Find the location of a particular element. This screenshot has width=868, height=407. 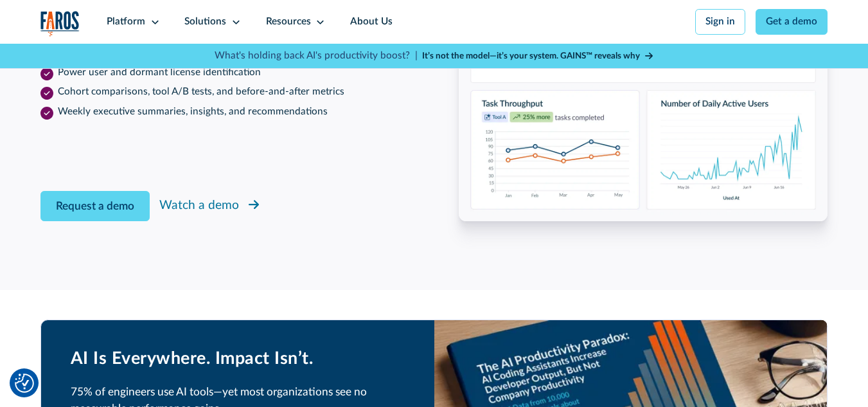

div: Platform is located at coordinates (126, 22).